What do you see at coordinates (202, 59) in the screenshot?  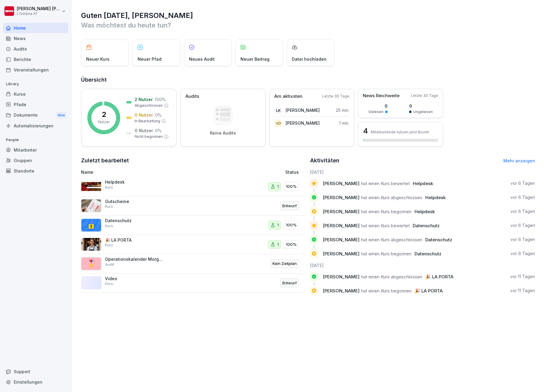 I see `p: Neues Audit` at bounding box center [202, 59].